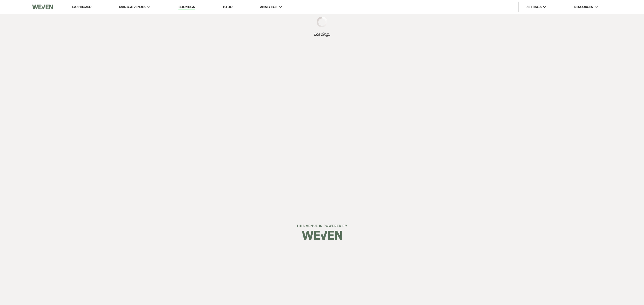 This screenshot has width=644, height=305. Describe the element at coordinates (227, 6) in the screenshot. I see `a: To Do` at that location.